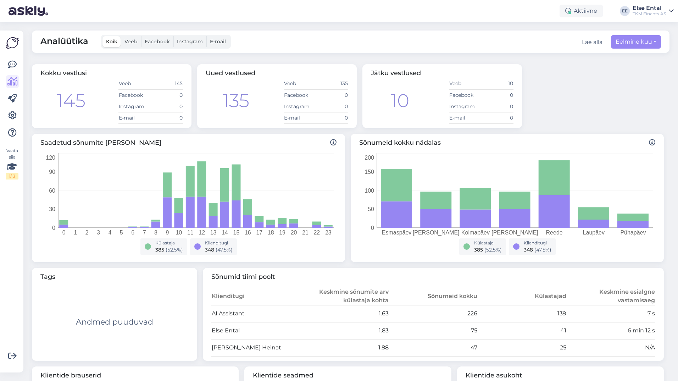 The height and width of the screenshot is (381, 678). Describe the element at coordinates (271, 232) in the screenshot. I see `tspan: 18` at that location.